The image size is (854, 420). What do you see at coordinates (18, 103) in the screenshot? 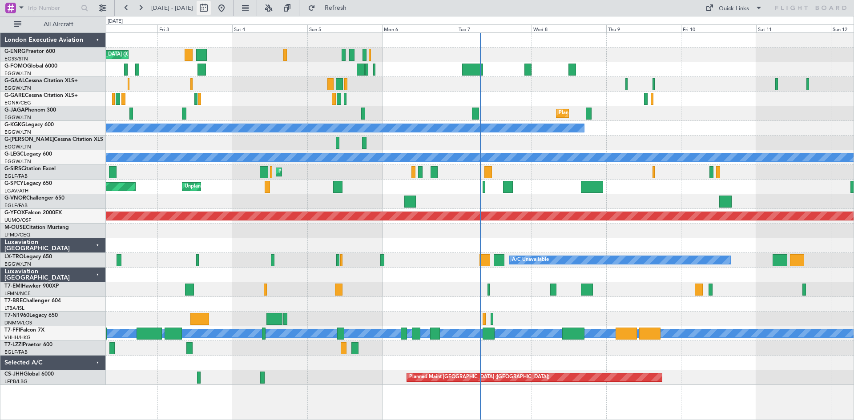
I see `a: EGNR/CEG` at bounding box center [18, 103].